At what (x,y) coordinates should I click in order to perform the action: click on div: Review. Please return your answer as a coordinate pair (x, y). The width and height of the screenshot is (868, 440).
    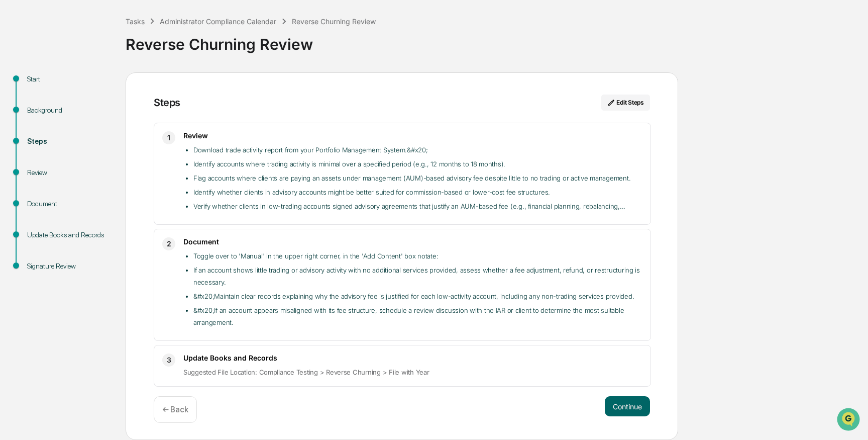
    Looking at the image, I should click on (68, 172).